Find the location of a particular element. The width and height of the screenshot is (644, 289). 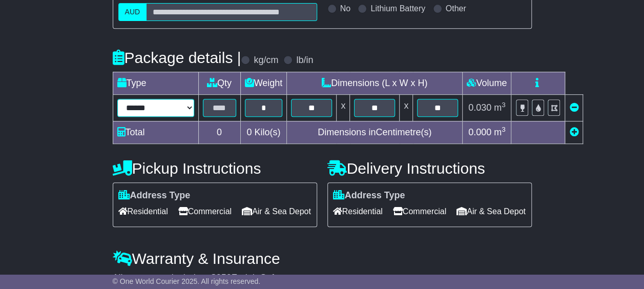

h4: Warranty & Insurance is located at coordinates (322, 258).